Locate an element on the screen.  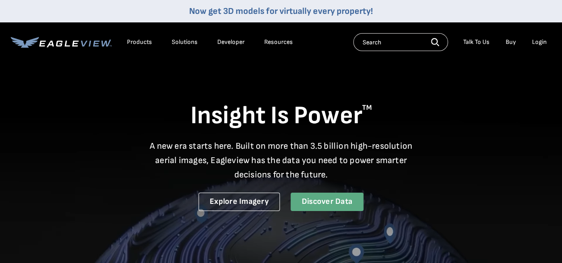
p: A new era starts here. Built on more than 3.5 billion high-resolution aerial images, Eagleview ha... is located at coordinates (281, 160).